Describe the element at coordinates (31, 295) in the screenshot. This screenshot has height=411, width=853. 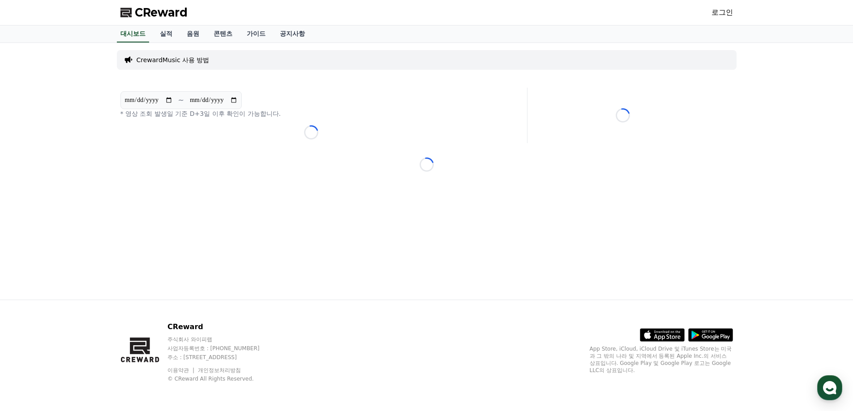
I see `a: 홈` at that location.